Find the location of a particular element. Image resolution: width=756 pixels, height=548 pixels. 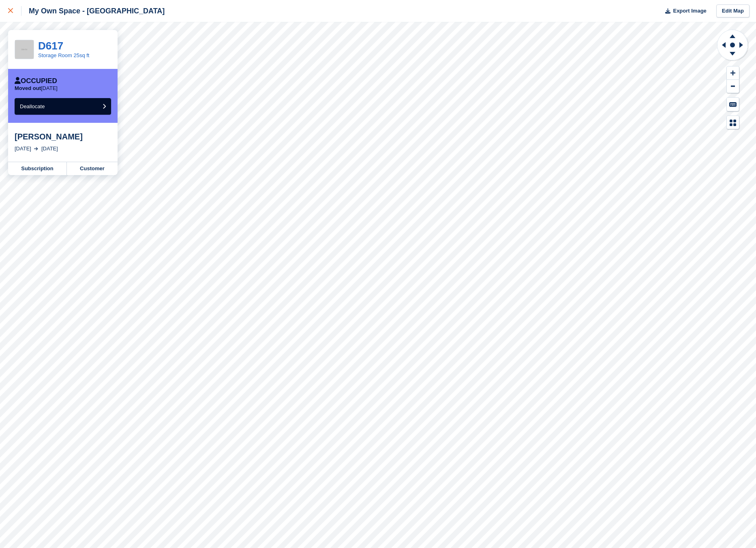

a: Edit Map is located at coordinates (733, 11).